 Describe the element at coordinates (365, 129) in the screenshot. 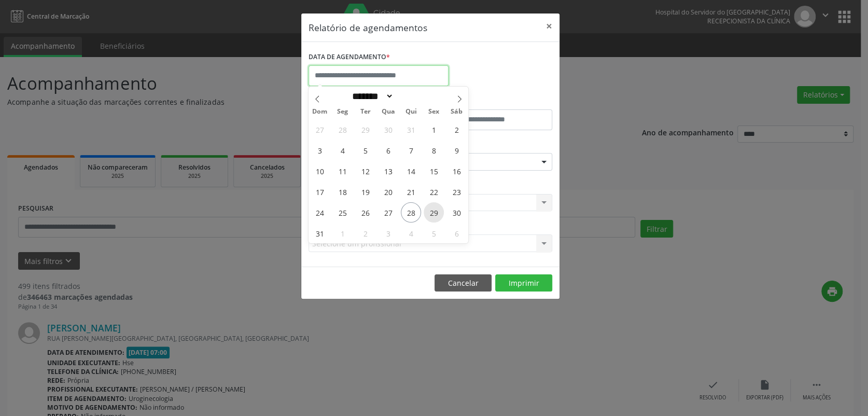

I see `span: Julho 29, 2025` at that location.